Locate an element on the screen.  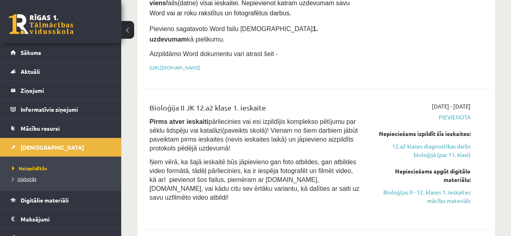
legend: Maksājumi is located at coordinates (66, 219).